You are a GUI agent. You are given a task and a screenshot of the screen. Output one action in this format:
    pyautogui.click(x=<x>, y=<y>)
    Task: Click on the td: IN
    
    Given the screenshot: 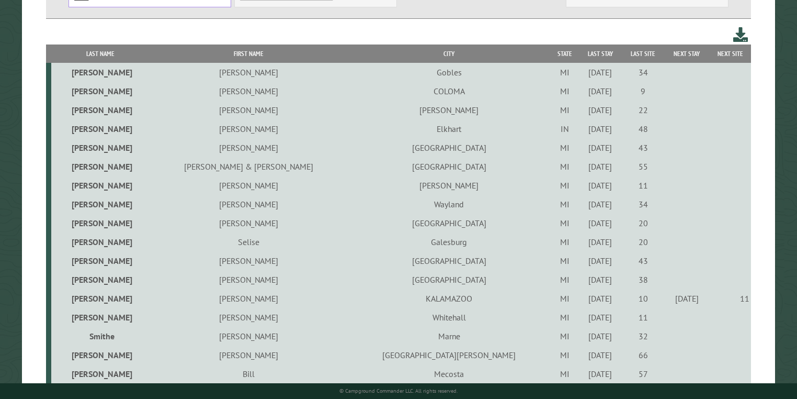 What is the action you would take?
    pyautogui.click(x=565, y=129)
    